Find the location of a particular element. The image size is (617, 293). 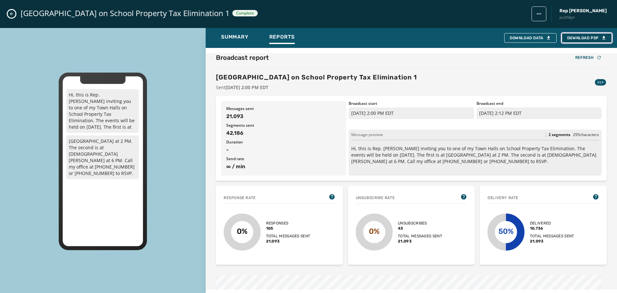

span: Duration is located at coordinates (283, 142).